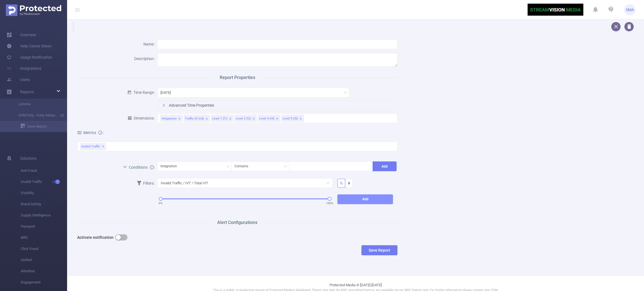 Image resolution: width=644 pixels, height=291 pixels. What do you see at coordinates (29, 46) in the screenshot?
I see `a: Help Center (New)` at bounding box center [29, 46].